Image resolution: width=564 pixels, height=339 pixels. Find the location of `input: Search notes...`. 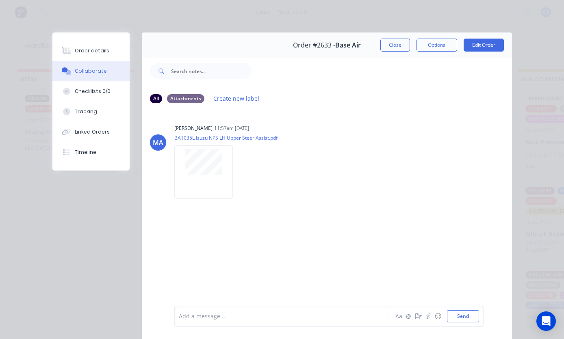

input: Search notes... is located at coordinates (211, 71).